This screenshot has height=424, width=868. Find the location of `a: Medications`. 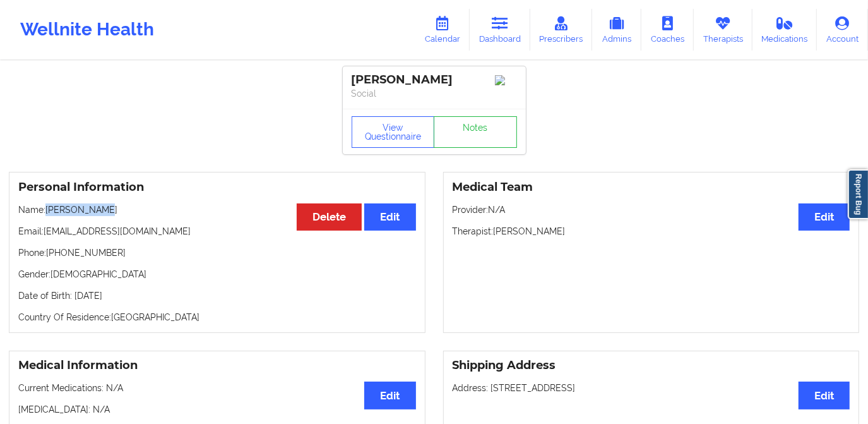

a: Medications is located at coordinates (785, 29).